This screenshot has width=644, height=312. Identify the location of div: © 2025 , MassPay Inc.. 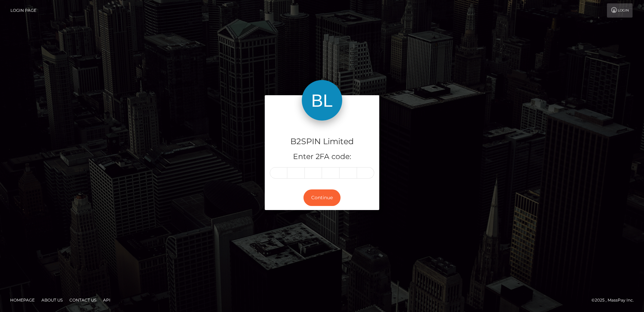
(615, 300).